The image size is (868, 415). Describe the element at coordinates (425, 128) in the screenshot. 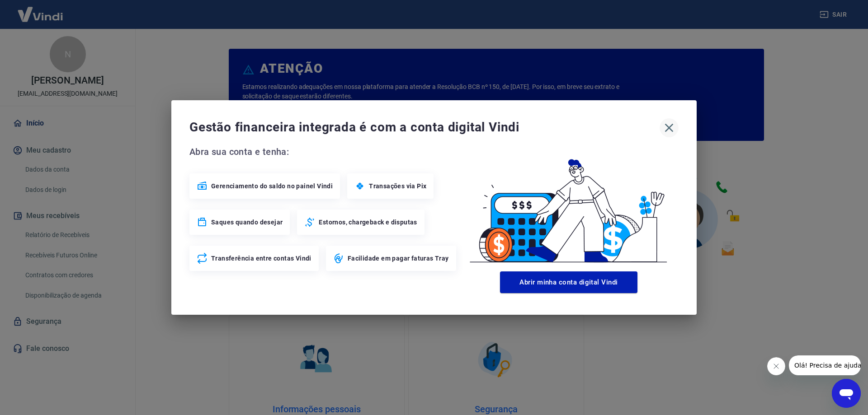

I see `span: Gestão financeira integrada é com a conta digital Vindi` at that location.